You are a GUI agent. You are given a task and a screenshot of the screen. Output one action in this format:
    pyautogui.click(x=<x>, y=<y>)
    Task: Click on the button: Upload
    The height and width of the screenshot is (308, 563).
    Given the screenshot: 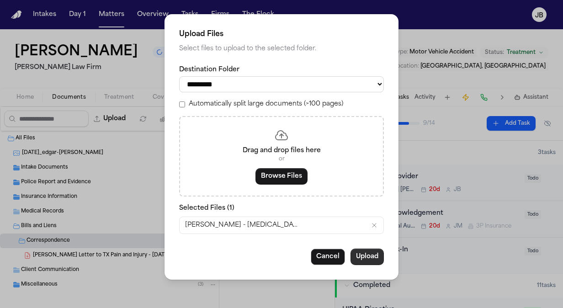 What is the action you would take?
    pyautogui.click(x=367, y=257)
    